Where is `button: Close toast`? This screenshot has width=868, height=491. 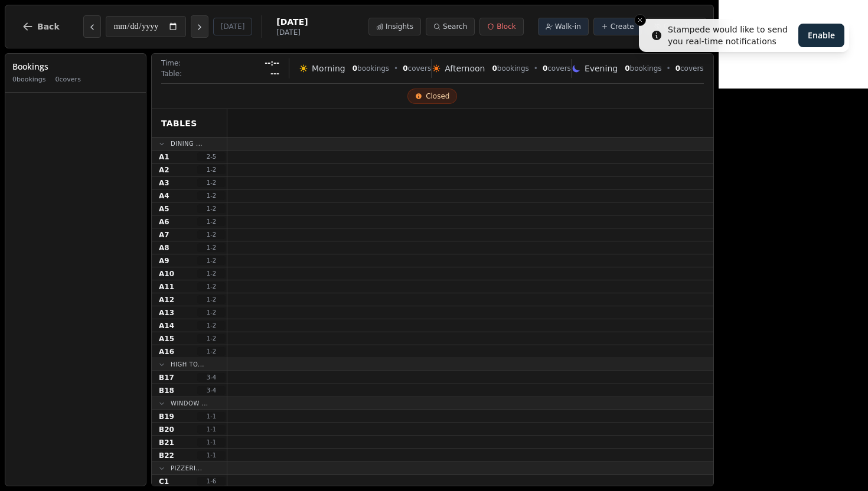 button: Close toast is located at coordinates (640, 20).